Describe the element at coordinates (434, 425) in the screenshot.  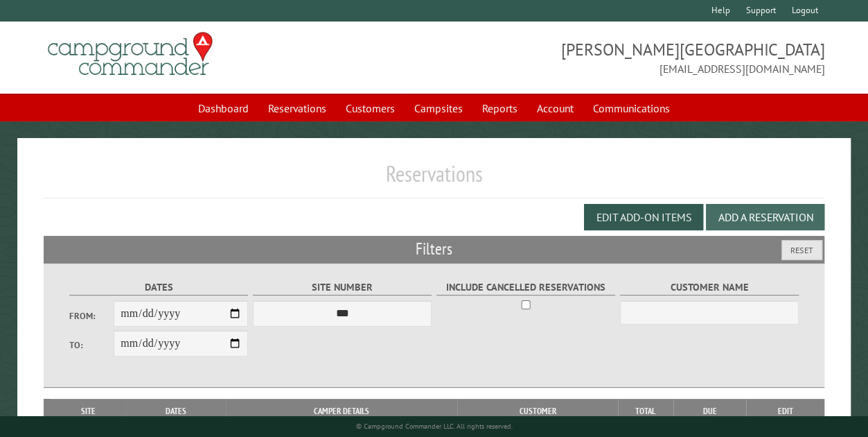
I see `small: © Campground Commander LLC. All rights reserved.` at that location.